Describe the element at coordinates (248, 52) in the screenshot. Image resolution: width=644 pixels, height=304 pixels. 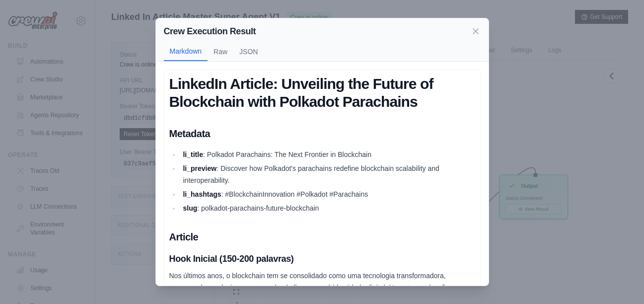
I see `button: JSON` at that location.